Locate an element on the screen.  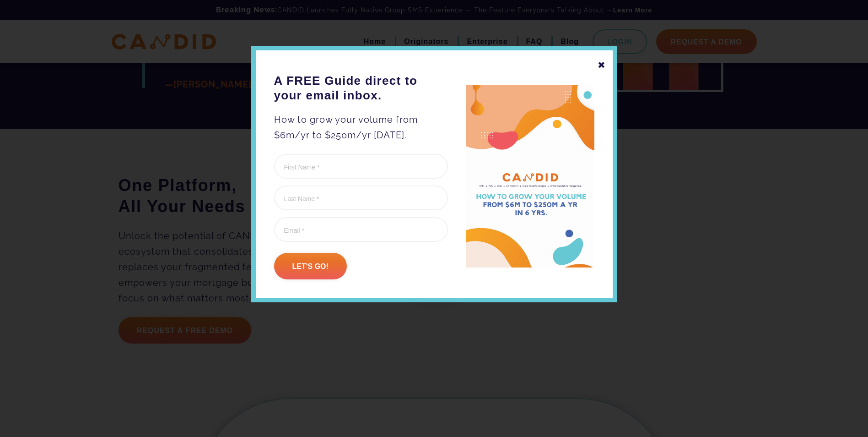
input: Last Name * is located at coordinates (361, 198).